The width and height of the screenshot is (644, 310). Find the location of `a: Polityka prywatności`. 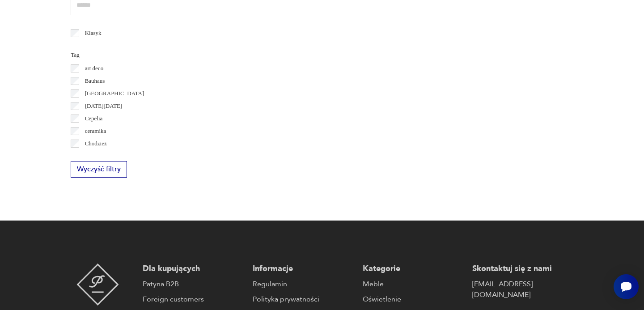

a: Polityka prywatności is located at coordinates (303, 299).